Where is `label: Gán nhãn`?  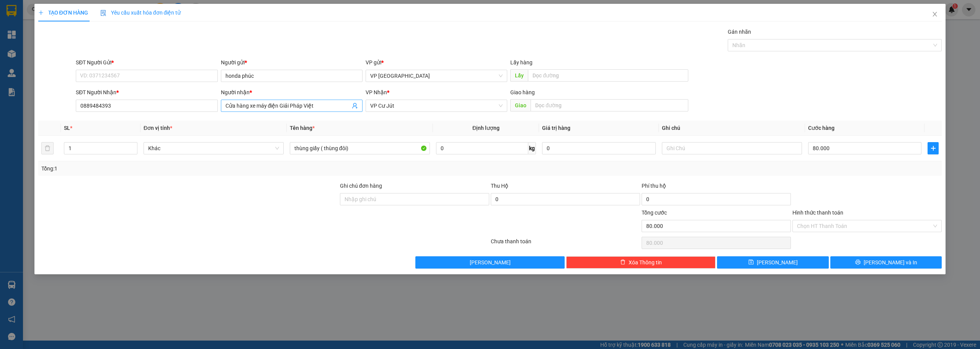 label: Gán nhãn is located at coordinates (740, 32).